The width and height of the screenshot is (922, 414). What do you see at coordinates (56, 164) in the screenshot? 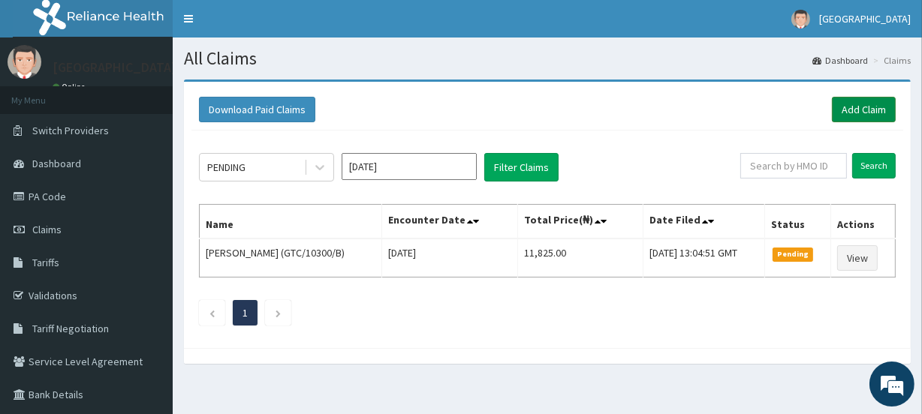
I see `span: Dashboard` at bounding box center [56, 164].